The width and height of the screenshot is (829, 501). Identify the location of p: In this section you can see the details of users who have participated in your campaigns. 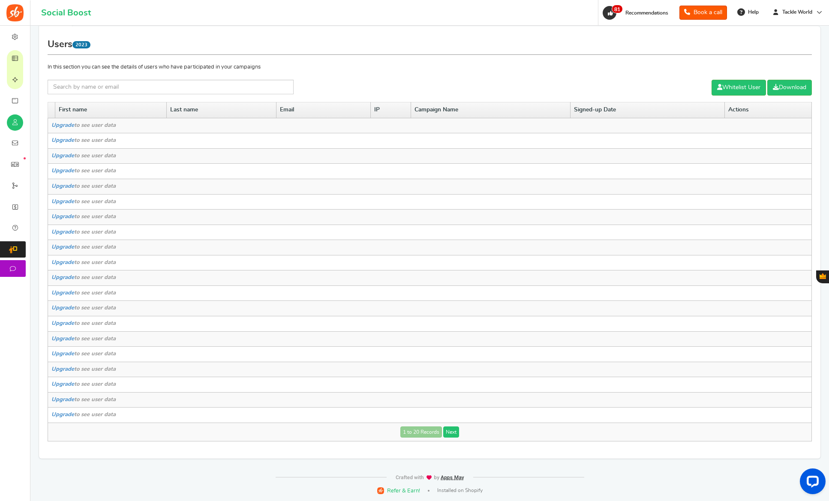
(430, 67).